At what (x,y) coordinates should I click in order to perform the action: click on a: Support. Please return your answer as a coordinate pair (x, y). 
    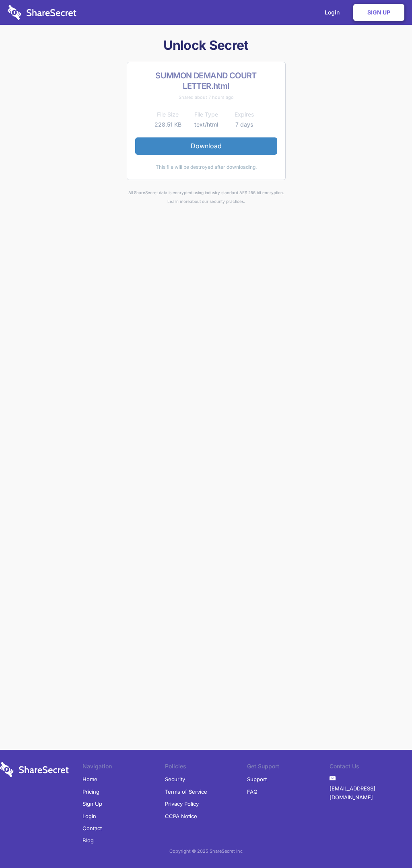
    Looking at the image, I should click on (257, 779).